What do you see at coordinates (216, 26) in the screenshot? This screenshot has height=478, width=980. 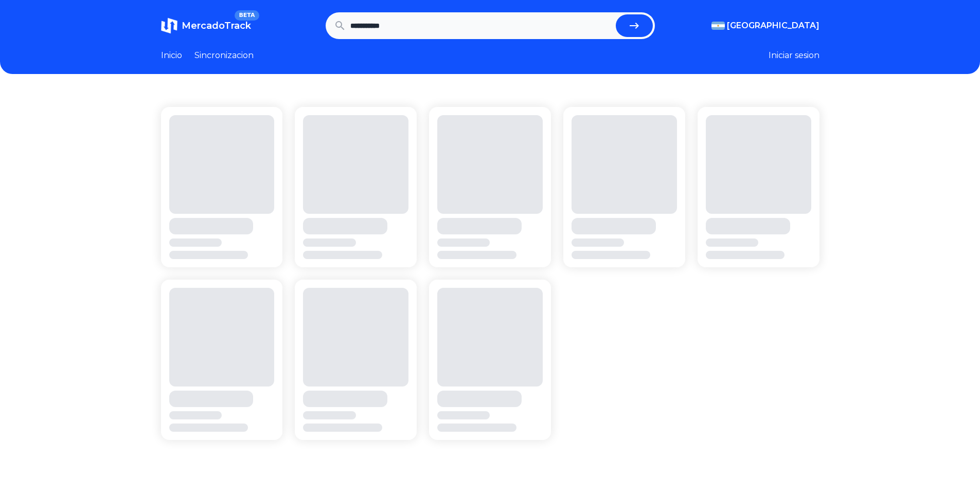 I see `span: MercadoTrack` at bounding box center [216, 26].